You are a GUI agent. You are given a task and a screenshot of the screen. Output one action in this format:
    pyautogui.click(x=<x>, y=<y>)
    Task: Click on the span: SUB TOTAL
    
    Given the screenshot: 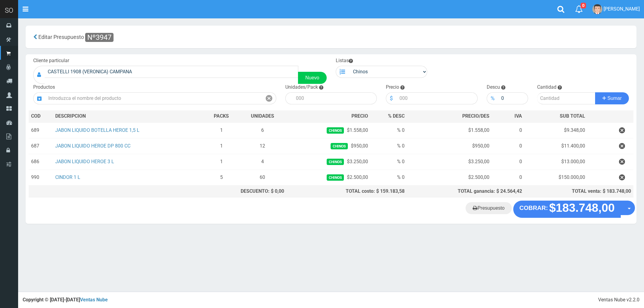 What is the action you would take?
    pyautogui.click(x=572, y=116)
    